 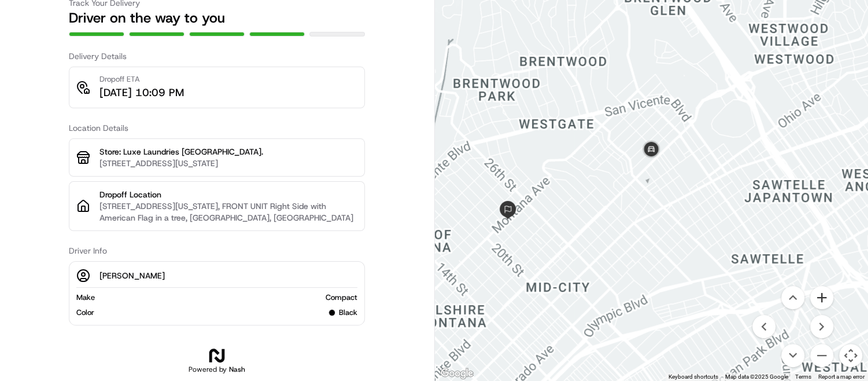 I want to click on h3: Driver Info, so click(x=217, y=250).